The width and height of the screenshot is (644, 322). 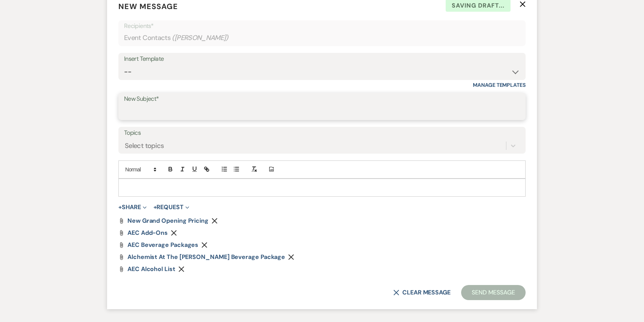 What do you see at coordinates (168, 220) in the screenshot?
I see `span: New Grand Opening Pricing` at bounding box center [168, 220].